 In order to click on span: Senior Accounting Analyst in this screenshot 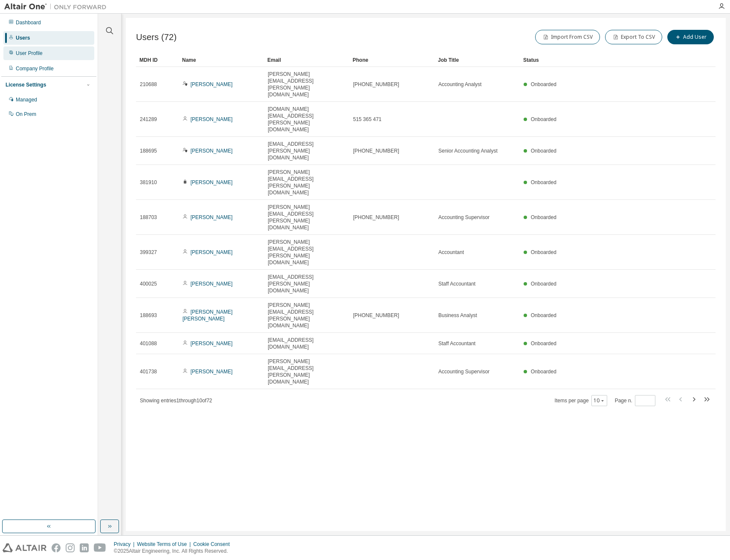, I will do `click(468, 151)`.